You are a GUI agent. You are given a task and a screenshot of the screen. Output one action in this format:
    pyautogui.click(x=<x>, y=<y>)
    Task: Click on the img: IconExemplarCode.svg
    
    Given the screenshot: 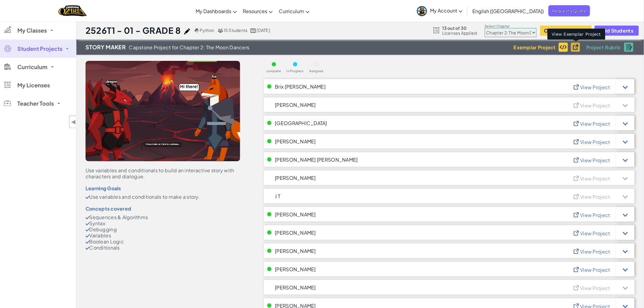 What is the action you would take?
    pyautogui.click(x=564, y=47)
    